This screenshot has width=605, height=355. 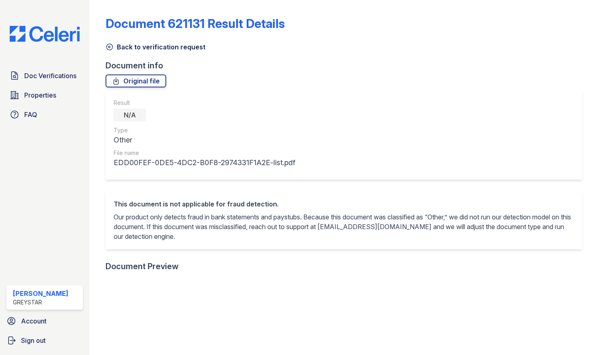 I want to click on span: Sign out, so click(x=33, y=340).